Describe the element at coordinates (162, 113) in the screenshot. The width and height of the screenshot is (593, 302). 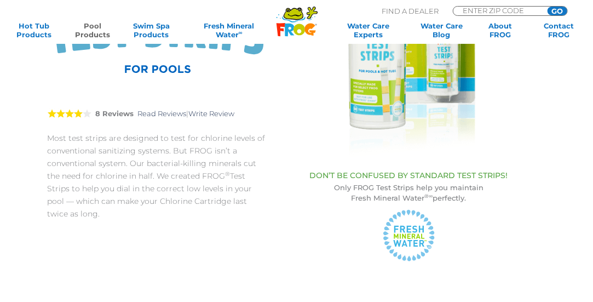
I see `a: Read Reviews` at that location.